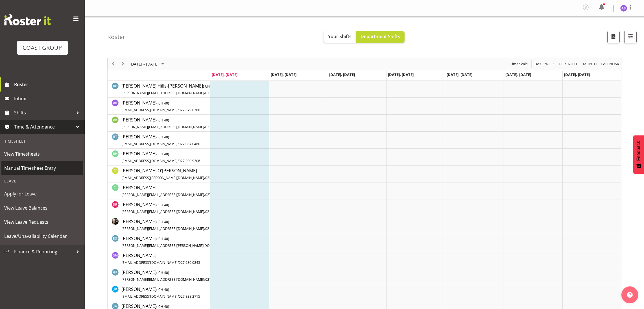 The image size is (644, 309). Describe the element at coordinates (159, 276) in the screenshot. I see `td: Gareth French resource` at that location.